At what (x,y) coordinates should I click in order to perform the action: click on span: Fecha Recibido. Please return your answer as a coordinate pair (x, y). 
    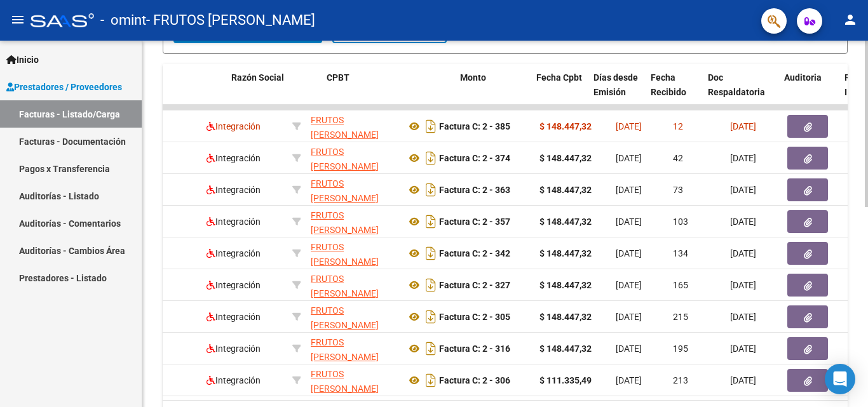
    Looking at the image, I should click on (668, 85).